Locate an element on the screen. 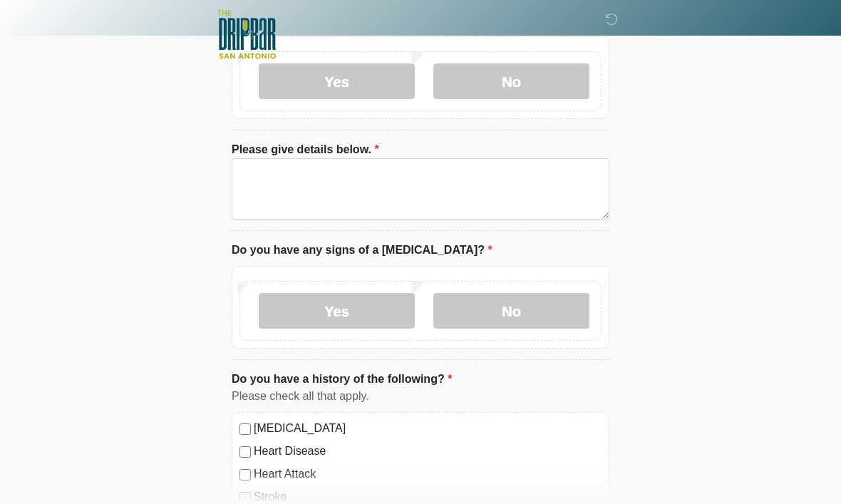 The width and height of the screenshot is (841, 504). input: Heart Disease is located at coordinates (245, 453).